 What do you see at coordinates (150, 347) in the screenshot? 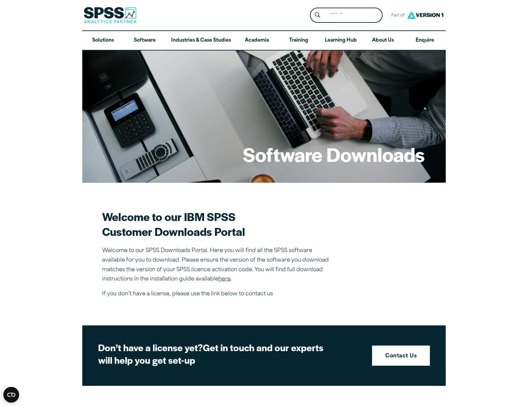
I see `strong: Don’t have a license yet?` at bounding box center [150, 347].